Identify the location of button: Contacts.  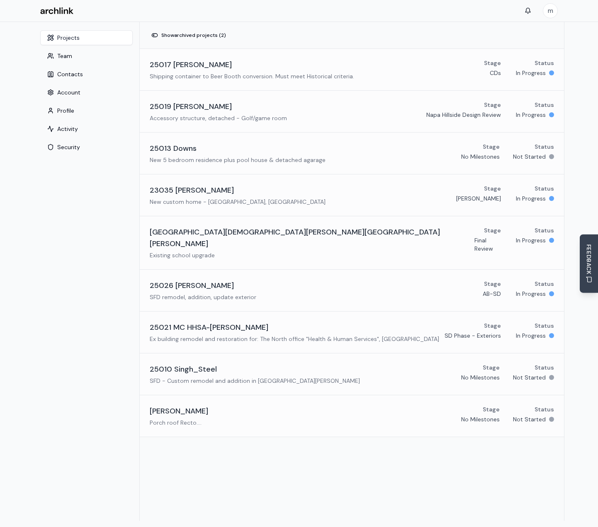
(86, 74).